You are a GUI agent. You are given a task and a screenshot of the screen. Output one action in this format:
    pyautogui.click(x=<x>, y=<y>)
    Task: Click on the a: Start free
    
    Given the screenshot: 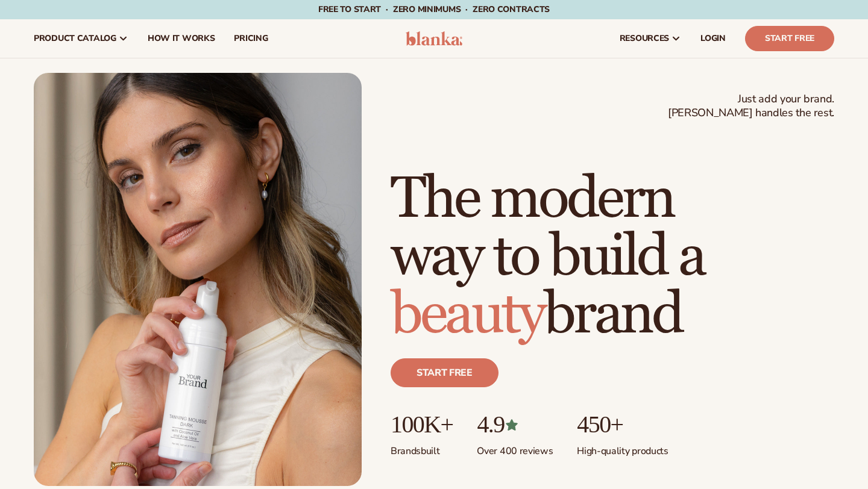 What is the action you would take?
    pyautogui.click(x=444, y=373)
    